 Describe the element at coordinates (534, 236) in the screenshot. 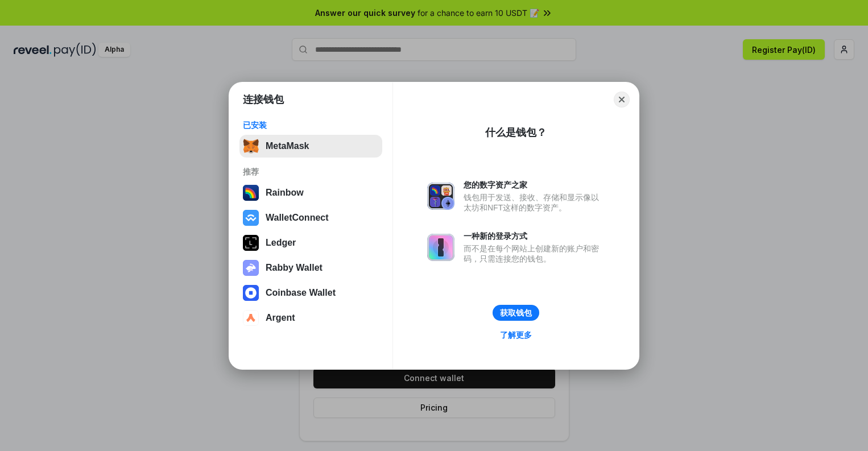

I see `div: 一种新的登录方式` at that location.